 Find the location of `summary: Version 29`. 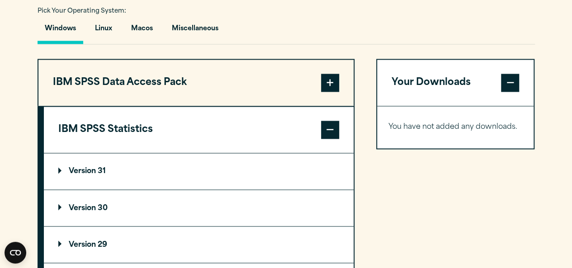

summary: Version 29 is located at coordinates (199, 245).